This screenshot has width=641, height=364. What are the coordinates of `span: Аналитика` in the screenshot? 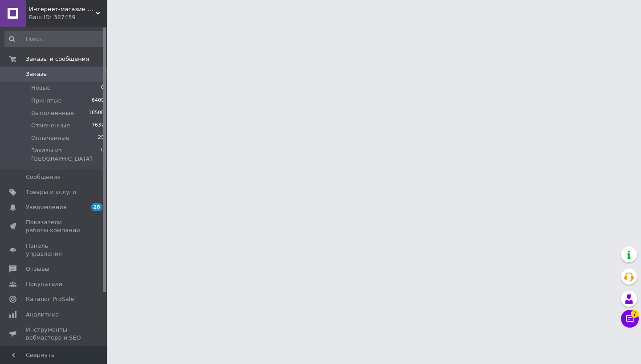 It's located at (43, 315).